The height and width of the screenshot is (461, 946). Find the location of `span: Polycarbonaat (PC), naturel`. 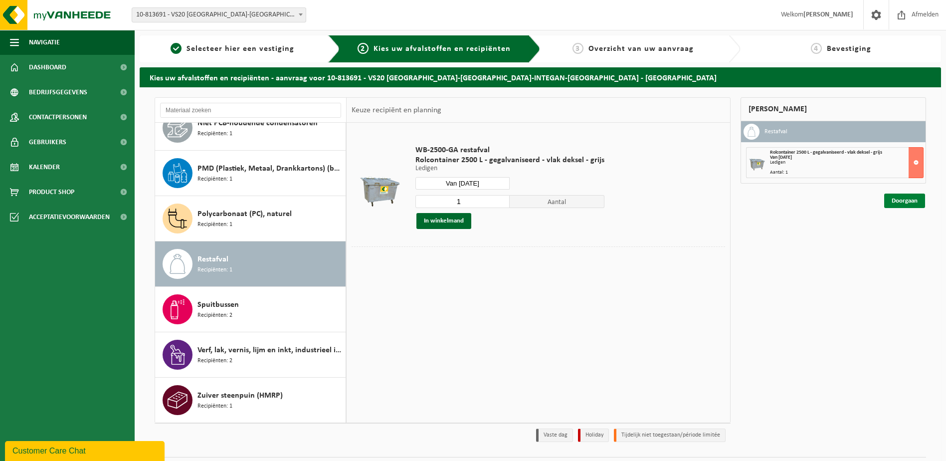

span: Polycarbonaat (PC), naturel is located at coordinates (244, 214).